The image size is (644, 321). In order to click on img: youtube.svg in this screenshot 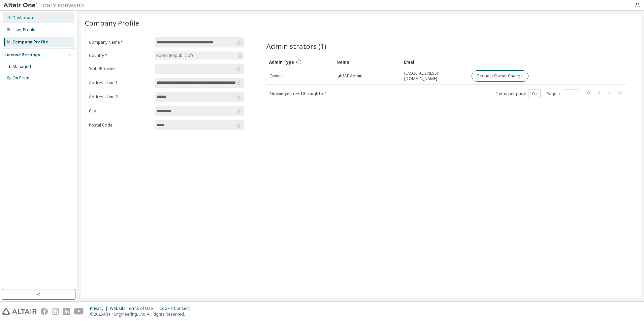, I will do `click(79, 311)`.